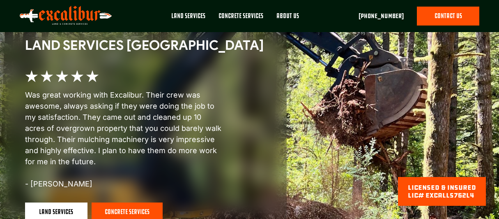 This screenshot has height=219, width=499. Describe the element at coordinates (288, 19) in the screenshot. I see `a: About Us` at that location.